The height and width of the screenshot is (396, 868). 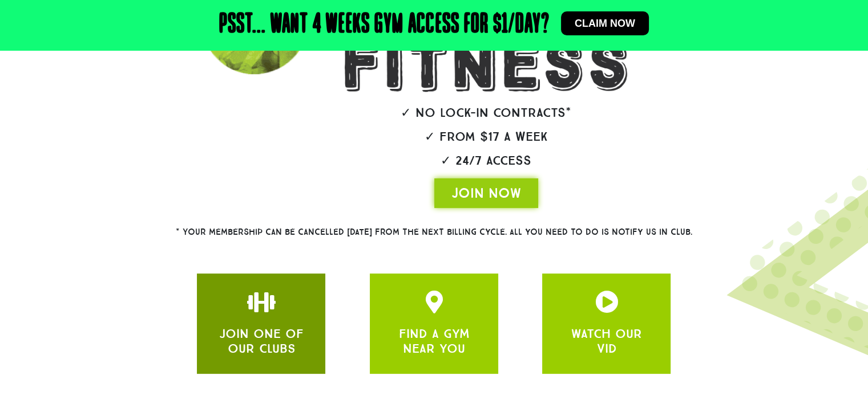 I want to click on h2: ✓ 24/7 Access, so click(x=486, y=160).